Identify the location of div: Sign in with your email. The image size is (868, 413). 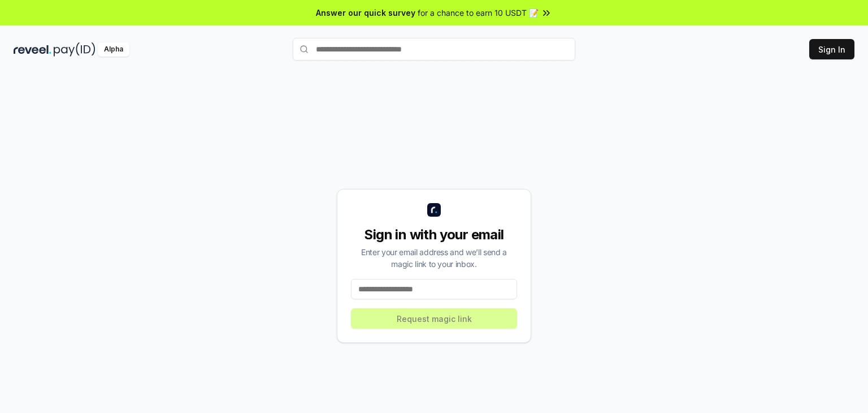
(434, 234).